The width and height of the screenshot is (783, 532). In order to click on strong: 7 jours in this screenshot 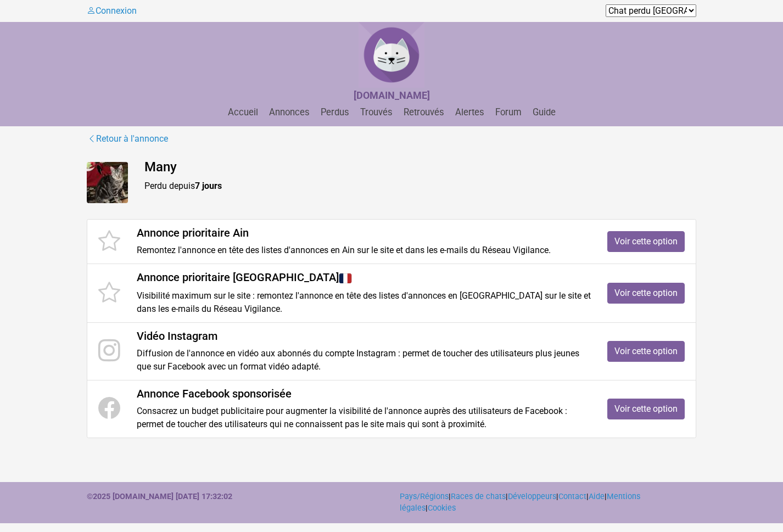, I will do `click(208, 185)`.